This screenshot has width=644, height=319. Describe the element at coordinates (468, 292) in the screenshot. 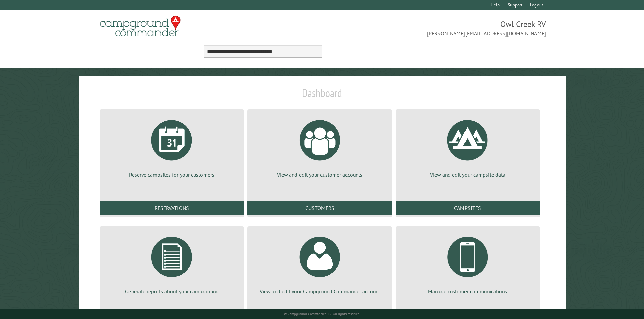

I see `p: Manage customer communications` at that location.